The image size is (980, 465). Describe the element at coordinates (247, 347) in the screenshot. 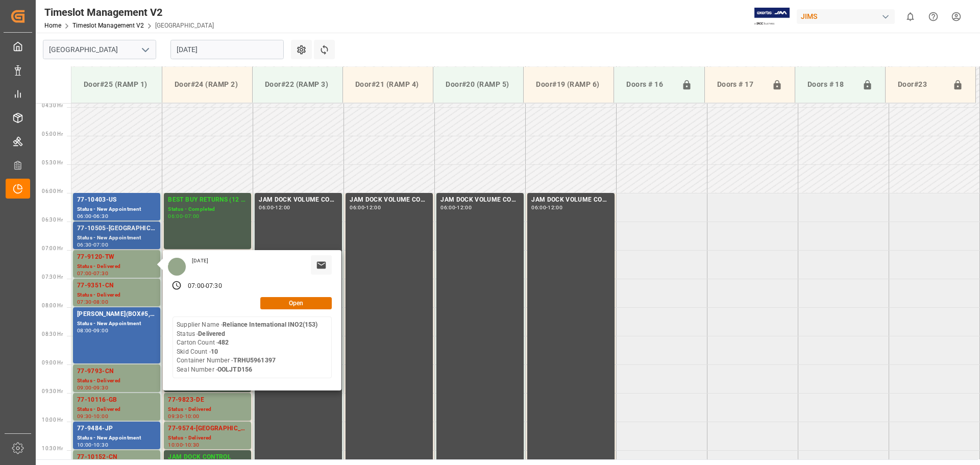

I see `div: Supplier Name - Status - Carton Count - Skid Count - Container Number - Seal Number -` at that location.